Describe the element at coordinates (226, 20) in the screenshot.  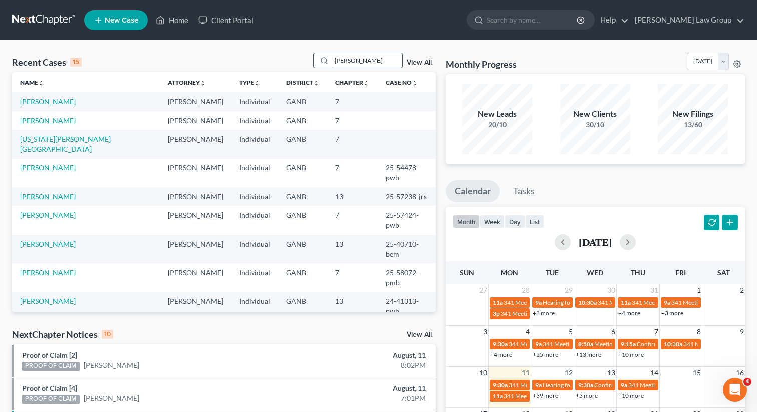
I see `a: Client Portal` at that location.